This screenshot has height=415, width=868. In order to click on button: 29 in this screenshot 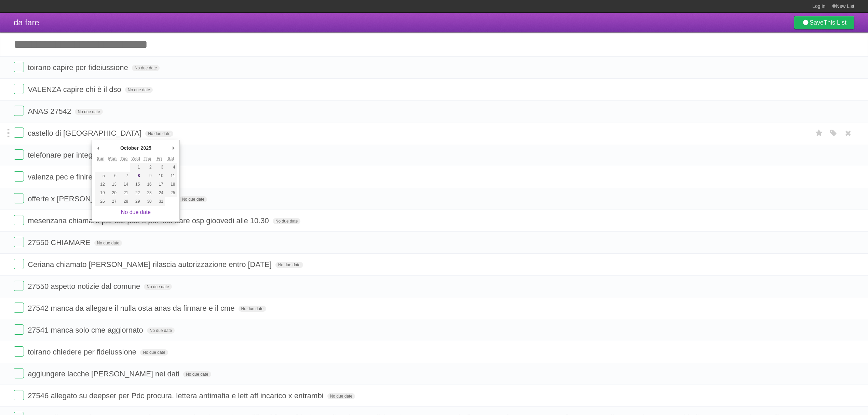, I will do `click(136, 201)`.